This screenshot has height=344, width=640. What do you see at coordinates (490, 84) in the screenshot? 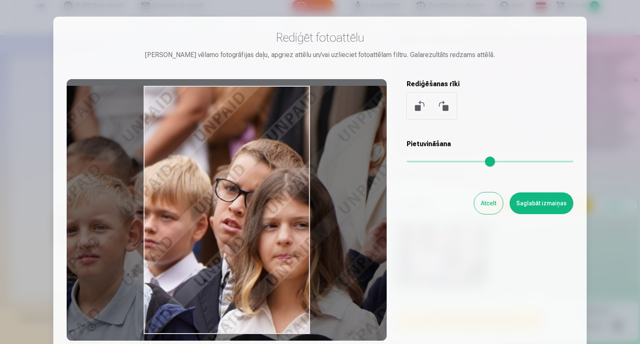
I see `h5: Rediģēšanas rīki` at bounding box center [490, 84].